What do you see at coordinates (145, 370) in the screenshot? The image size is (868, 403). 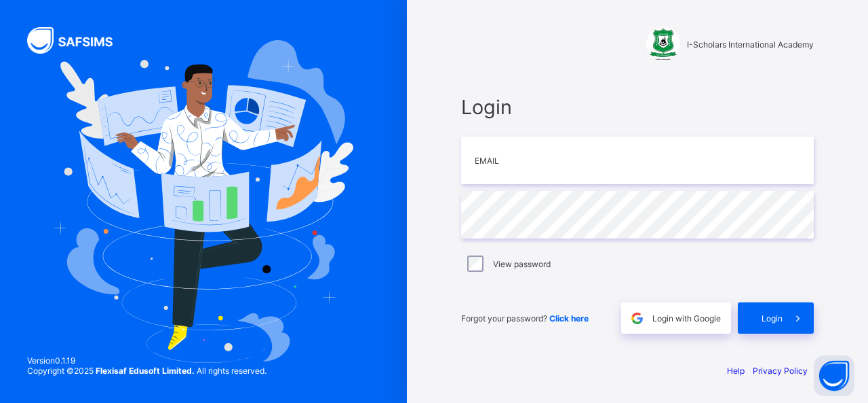 I see `strong: Flexisaf Edusoft Limited.` at bounding box center [145, 370].